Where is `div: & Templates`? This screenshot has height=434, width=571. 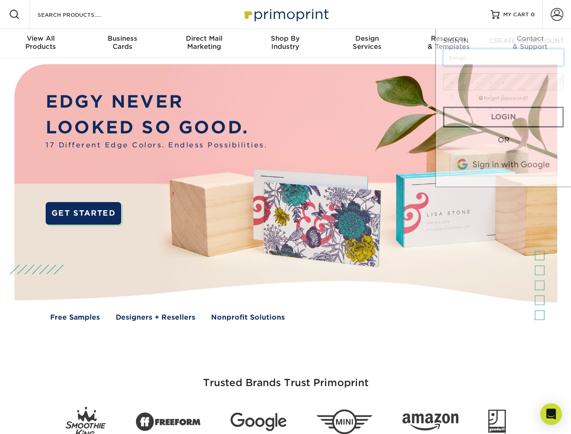 div: & Templates is located at coordinates (448, 42).